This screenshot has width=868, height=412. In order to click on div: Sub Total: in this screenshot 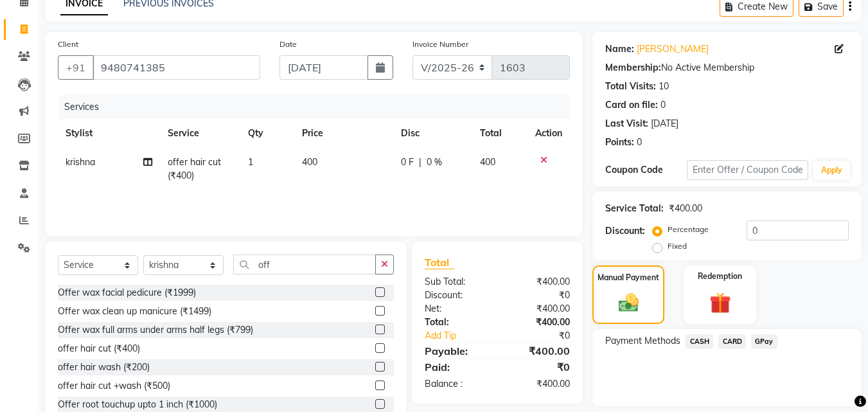, I will do `click(456, 282)`.